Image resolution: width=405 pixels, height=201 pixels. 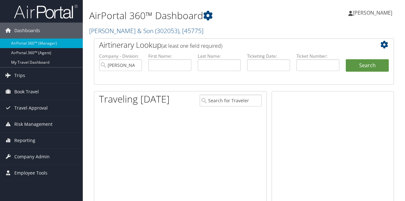 What do you see at coordinates (269, 56) in the screenshot?
I see `label: Ticketing Date:` at bounding box center [269, 56].